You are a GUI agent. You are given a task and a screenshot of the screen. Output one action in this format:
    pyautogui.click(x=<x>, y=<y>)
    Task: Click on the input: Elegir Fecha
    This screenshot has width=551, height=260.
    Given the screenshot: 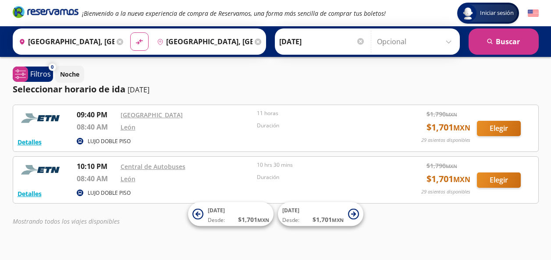 What is the action you would take?
    pyautogui.click(x=322, y=42)
    